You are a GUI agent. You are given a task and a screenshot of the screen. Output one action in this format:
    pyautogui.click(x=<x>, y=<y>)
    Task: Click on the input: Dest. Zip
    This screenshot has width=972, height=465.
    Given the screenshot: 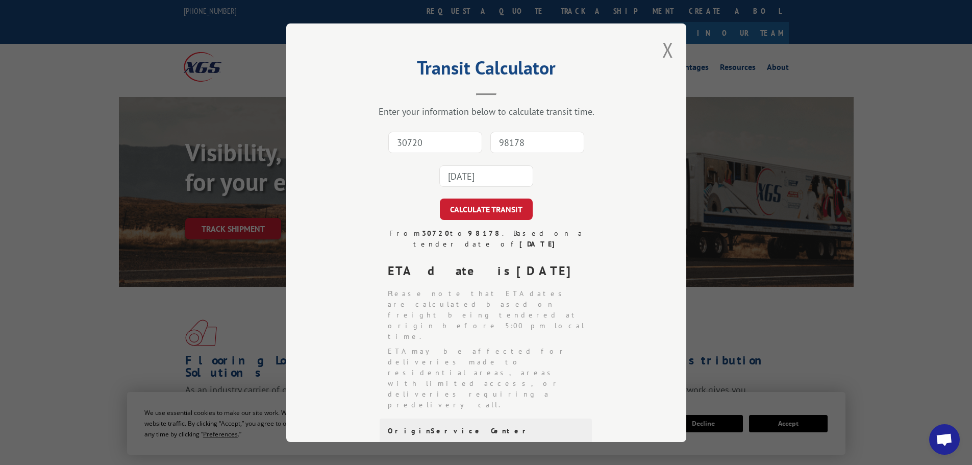 What is the action you would take?
    pyautogui.click(x=537, y=142)
    